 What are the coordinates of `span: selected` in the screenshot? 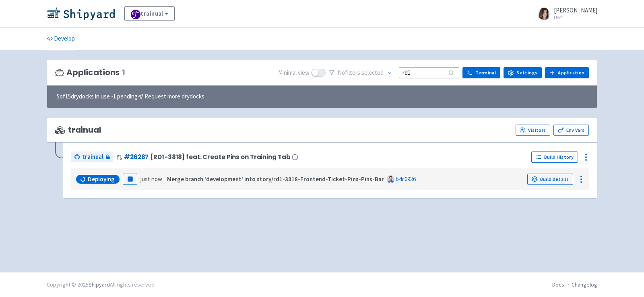 It's located at (372, 72).